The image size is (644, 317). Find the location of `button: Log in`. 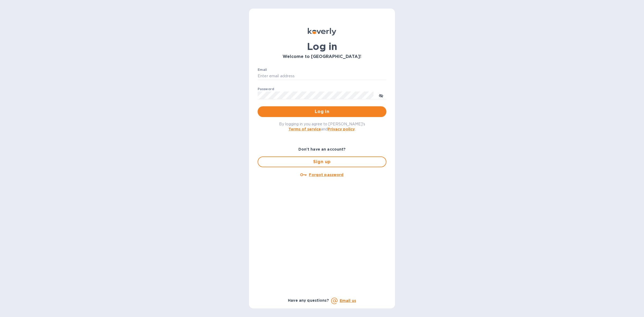

button: Log in is located at coordinates (322, 112).